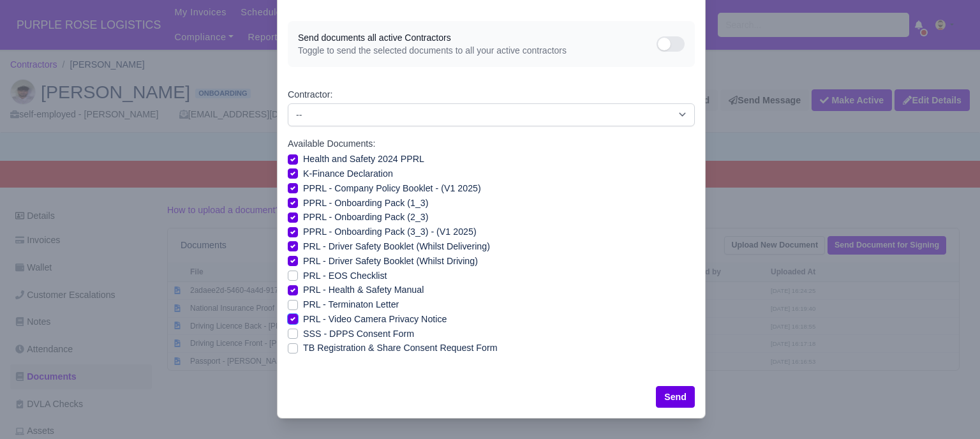 This screenshot has width=980, height=439. Describe the element at coordinates (477, 38) in the screenshot. I see `span: Send documents all active Contractors` at that location.